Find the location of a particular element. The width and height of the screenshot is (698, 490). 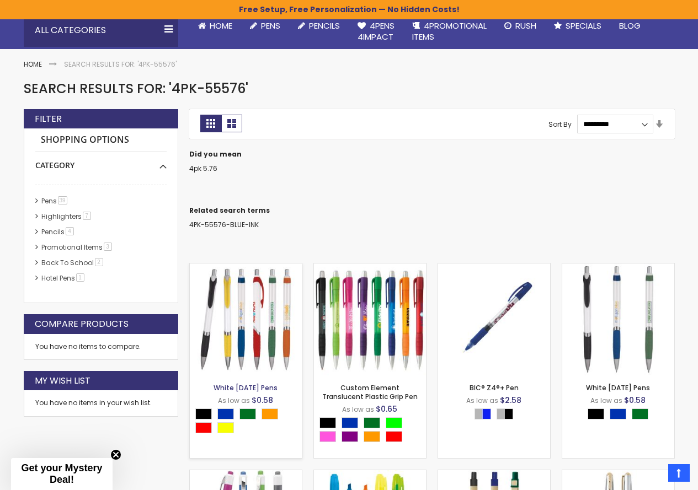

a: Pens39 is located at coordinates (55, 201).